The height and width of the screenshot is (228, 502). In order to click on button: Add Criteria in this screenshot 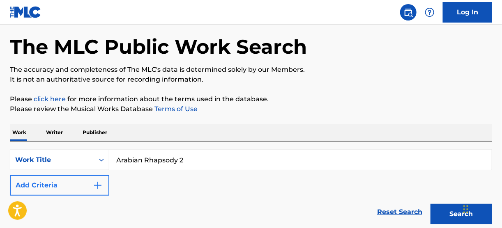, I will do `click(60, 186)`.